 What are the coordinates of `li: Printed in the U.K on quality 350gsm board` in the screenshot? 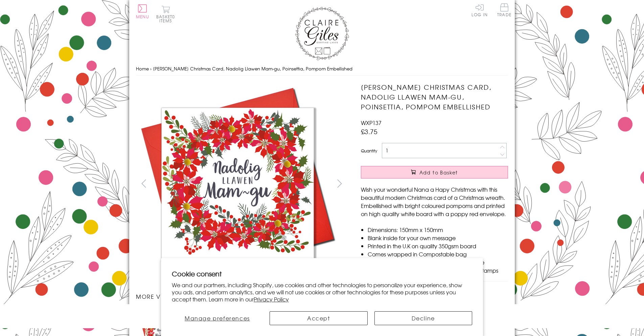 It's located at (438, 246).